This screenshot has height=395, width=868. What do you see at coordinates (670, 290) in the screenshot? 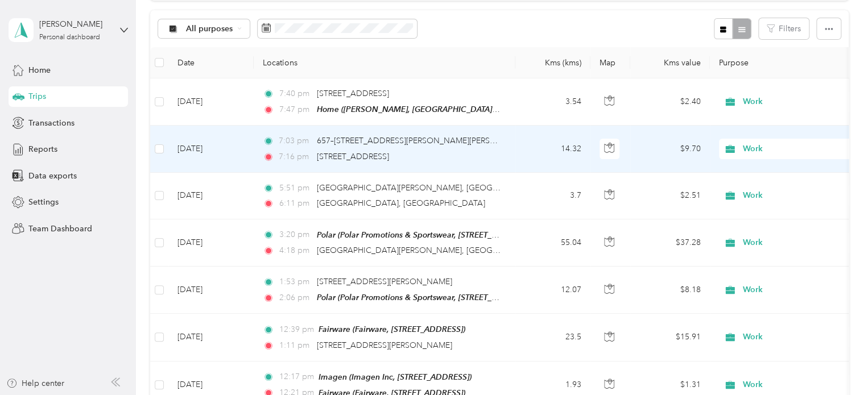
I see `td: $8.18` at bounding box center [670, 290].